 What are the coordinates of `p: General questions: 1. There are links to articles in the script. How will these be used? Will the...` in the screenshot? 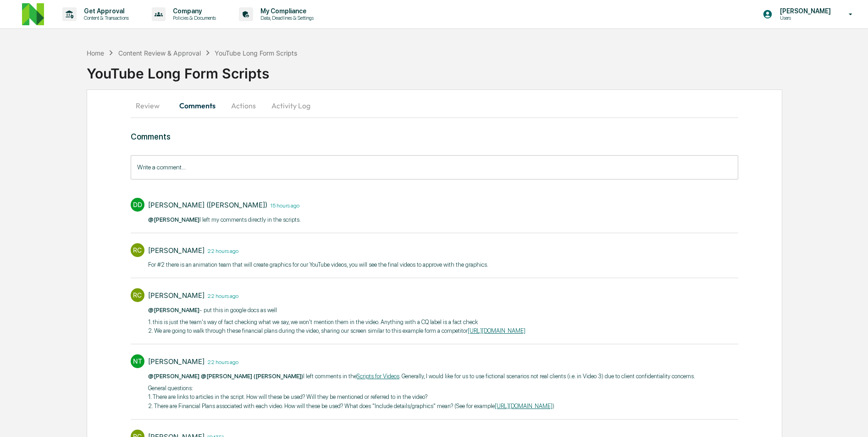 It's located at (422, 397).